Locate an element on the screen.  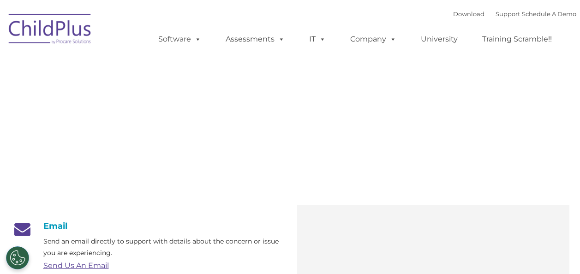
a: Training Scramble!! is located at coordinates (517, 39).